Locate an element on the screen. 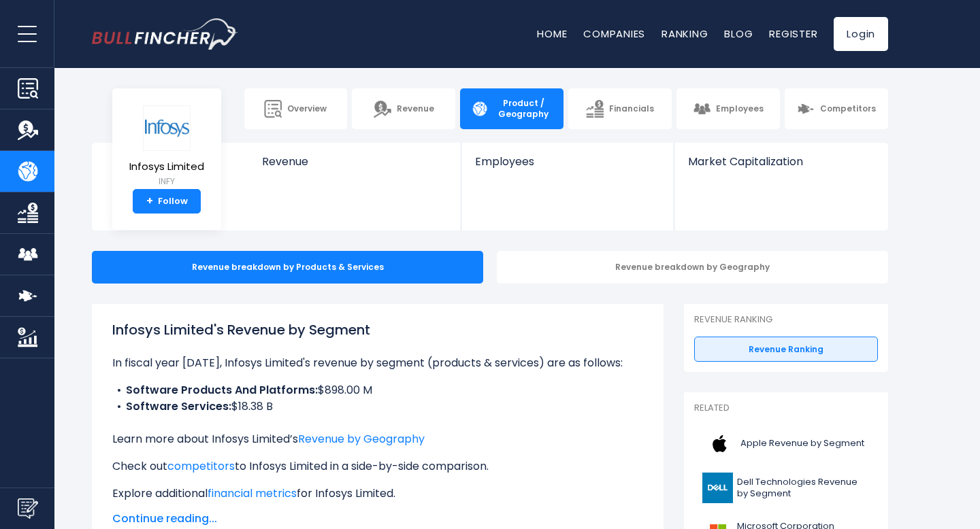 This screenshot has width=980, height=529. a: Financials is located at coordinates (620, 109).